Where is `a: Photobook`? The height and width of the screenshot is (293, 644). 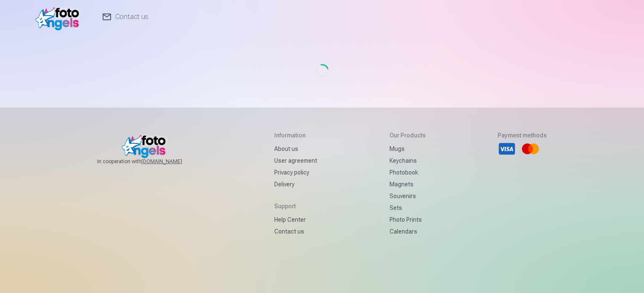
a: Photobook is located at coordinates (408, 173).